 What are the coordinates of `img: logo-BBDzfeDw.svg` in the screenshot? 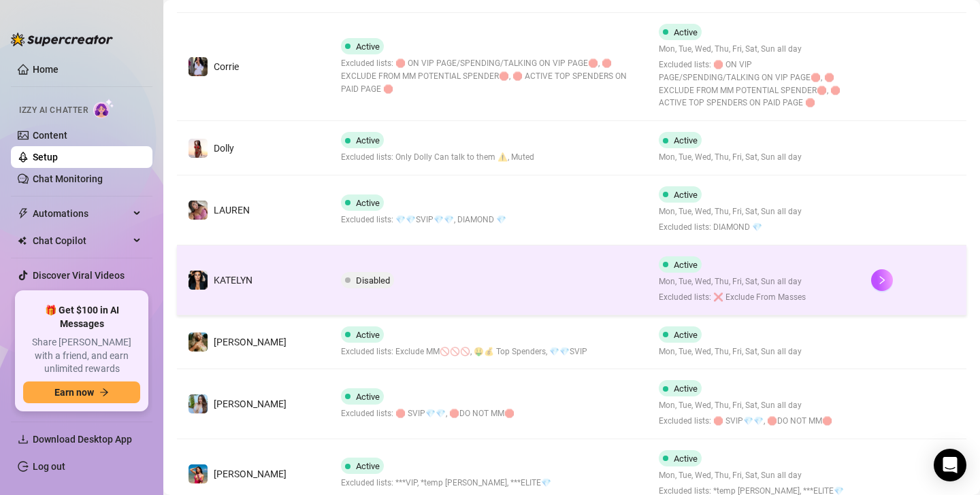 It's located at (62, 40).